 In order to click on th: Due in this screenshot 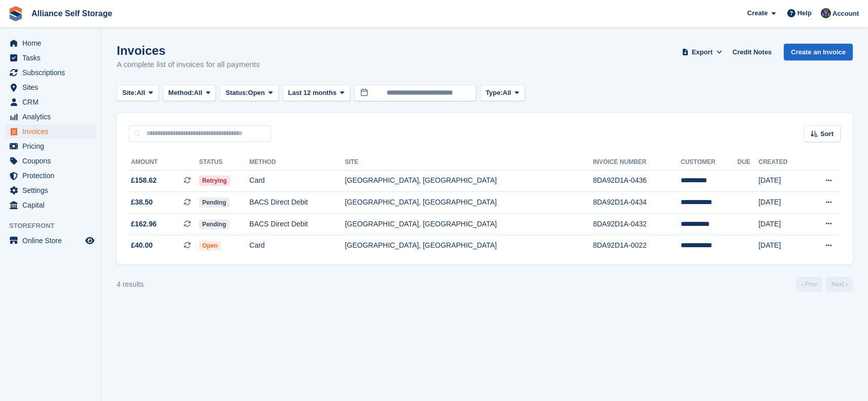, I will do `click(747, 162)`.